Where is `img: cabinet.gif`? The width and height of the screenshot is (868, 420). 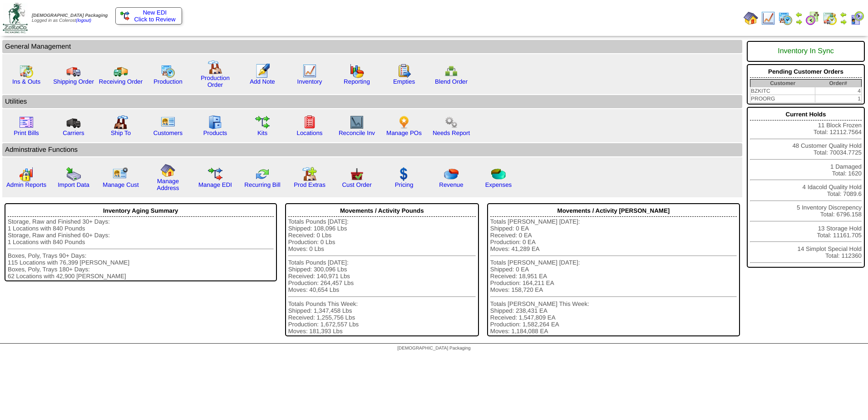 img: cabinet.gif is located at coordinates (215, 122).